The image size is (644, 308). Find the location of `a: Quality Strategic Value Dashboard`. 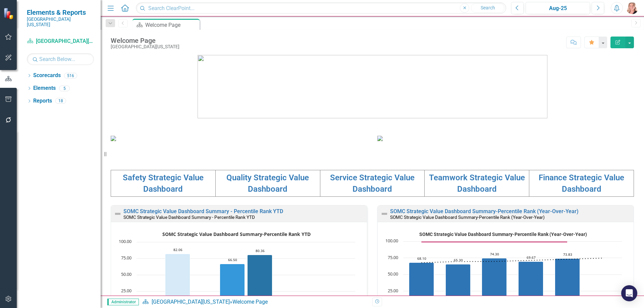

a: Quality Strategic Value Dashboard is located at coordinates (268, 183).